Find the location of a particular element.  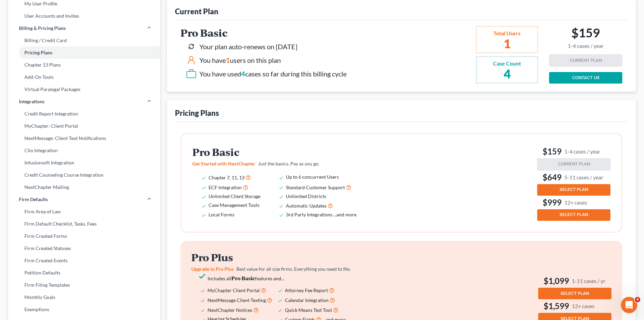

span: Quick Means Test Tool is located at coordinates (308, 310).